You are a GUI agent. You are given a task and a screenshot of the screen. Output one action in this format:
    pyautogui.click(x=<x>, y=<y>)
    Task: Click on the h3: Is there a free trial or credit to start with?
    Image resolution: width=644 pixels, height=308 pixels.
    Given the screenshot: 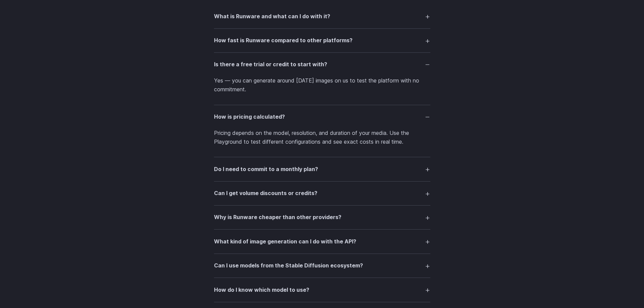 What is the action you would take?
    pyautogui.click(x=270, y=65)
    